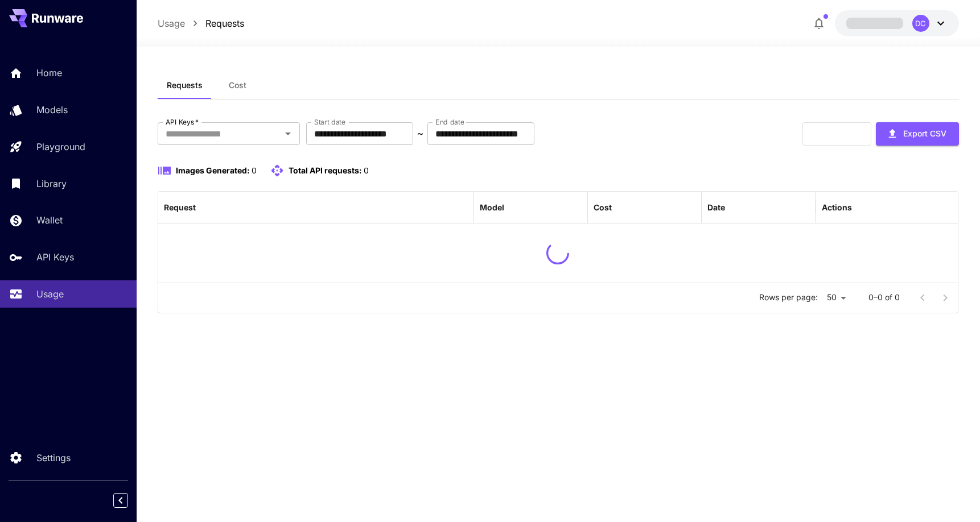 Image resolution: width=980 pixels, height=522 pixels. What do you see at coordinates (201, 23) in the screenshot?
I see `nav: breadcrumb` at bounding box center [201, 23].